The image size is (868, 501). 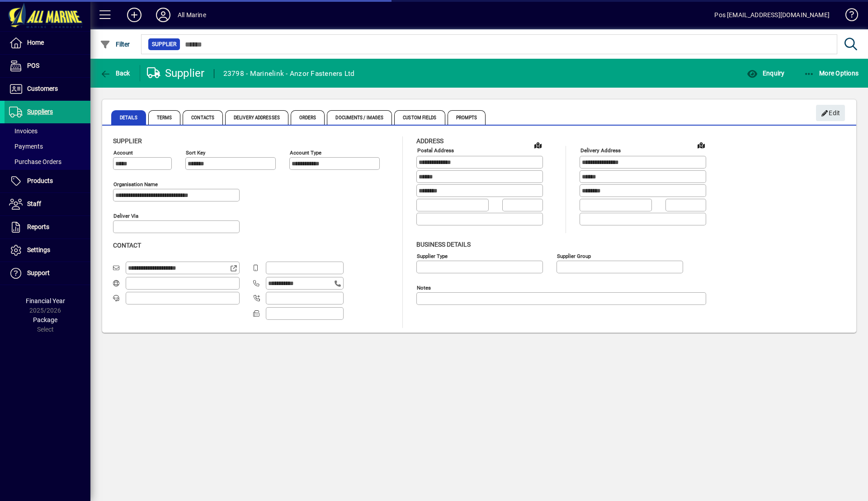 I want to click on span: Filter, so click(x=115, y=44).